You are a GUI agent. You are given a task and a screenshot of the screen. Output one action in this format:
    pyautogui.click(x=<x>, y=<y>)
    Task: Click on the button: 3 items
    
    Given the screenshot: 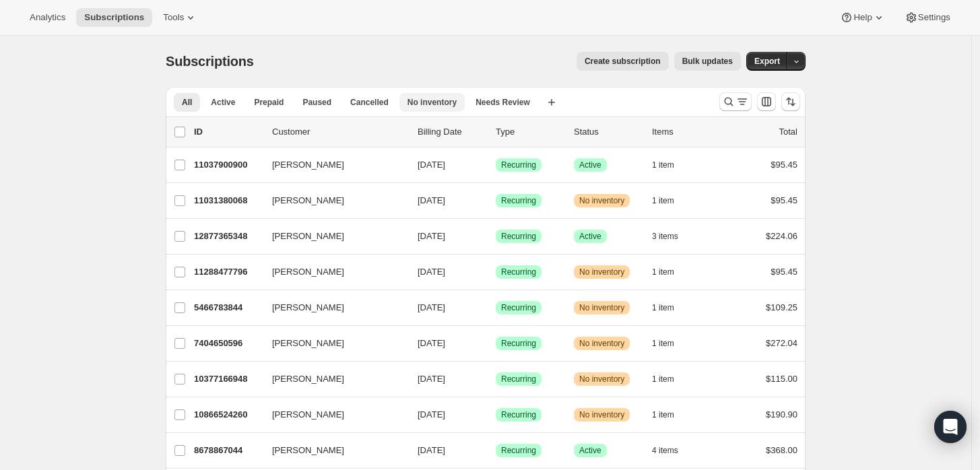 What is the action you would take?
    pyautogui.click(x=672, y=236)
    